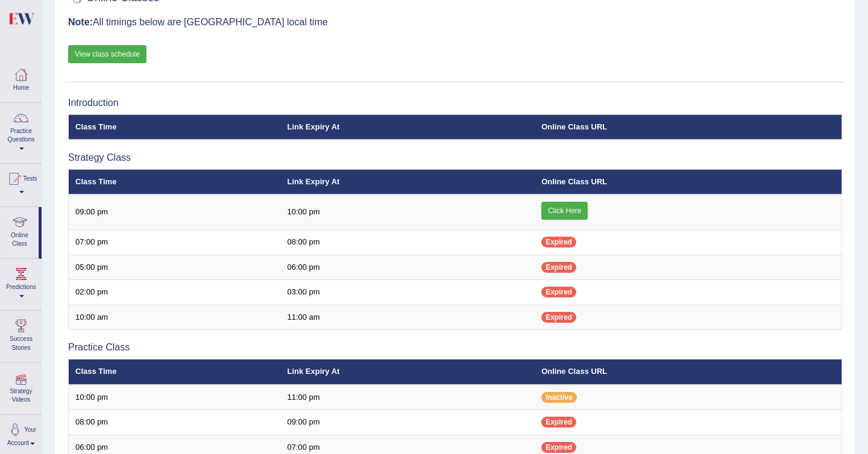 The image size is (868, 454). What do you see at coordinates (21, 283) in the screenshot?
I see `a: Predictions` at bounding box center [21, 283].